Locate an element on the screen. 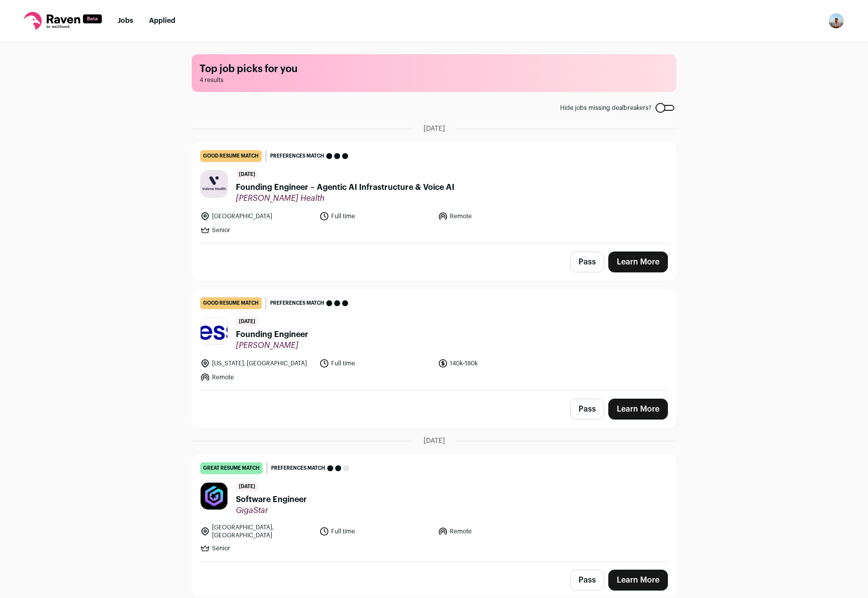  img: 10632598-03dd9998e1c00d578855954a60faf273-medium_jpg.jpg is located at coordinates (214, 331).